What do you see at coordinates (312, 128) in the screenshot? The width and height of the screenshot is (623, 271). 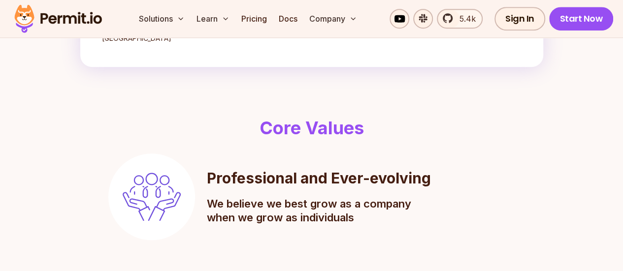 I see `h2: Core Values` at bounding box center [312, 128].